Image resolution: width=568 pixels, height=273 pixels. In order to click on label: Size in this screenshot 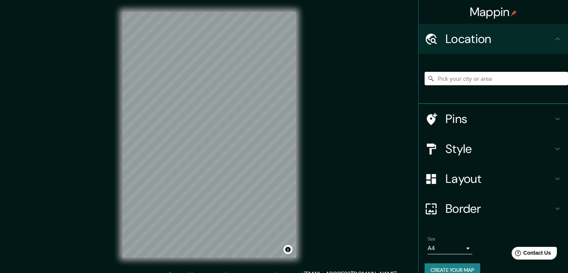, I will do `click(431, 239)`.